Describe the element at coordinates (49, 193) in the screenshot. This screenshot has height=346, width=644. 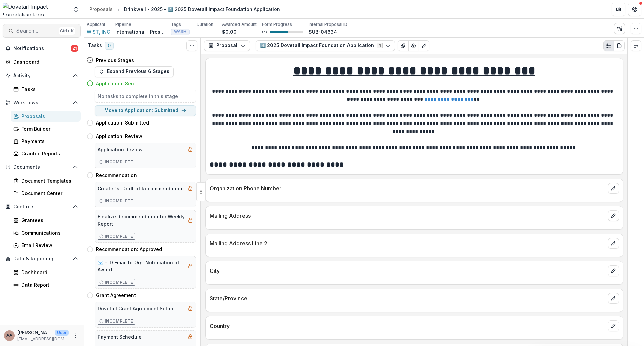
I see `div: Document Center` at that location.